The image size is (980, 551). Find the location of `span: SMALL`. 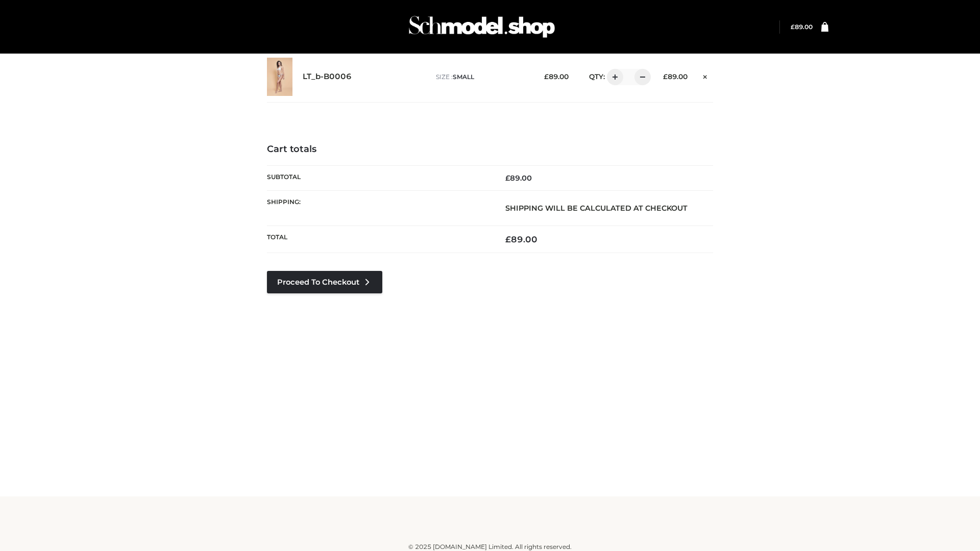

span: SMALL is located at coordinates (463, 76).